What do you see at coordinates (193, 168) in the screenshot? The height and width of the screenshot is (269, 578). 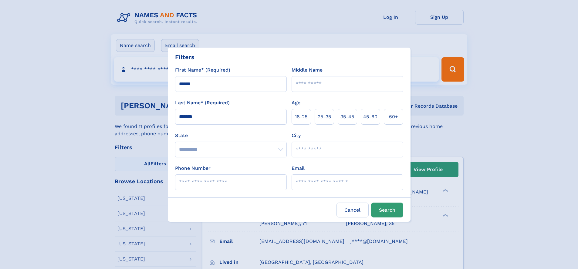 I see `label: Phone Number` at bounding box center [193, 168].